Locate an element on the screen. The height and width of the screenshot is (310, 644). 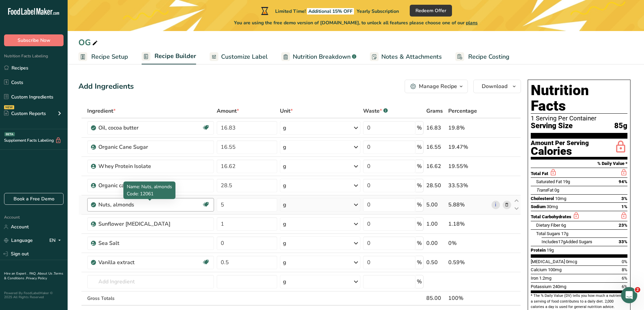
a: Recipe Builder is located at coordinates (169, 57).